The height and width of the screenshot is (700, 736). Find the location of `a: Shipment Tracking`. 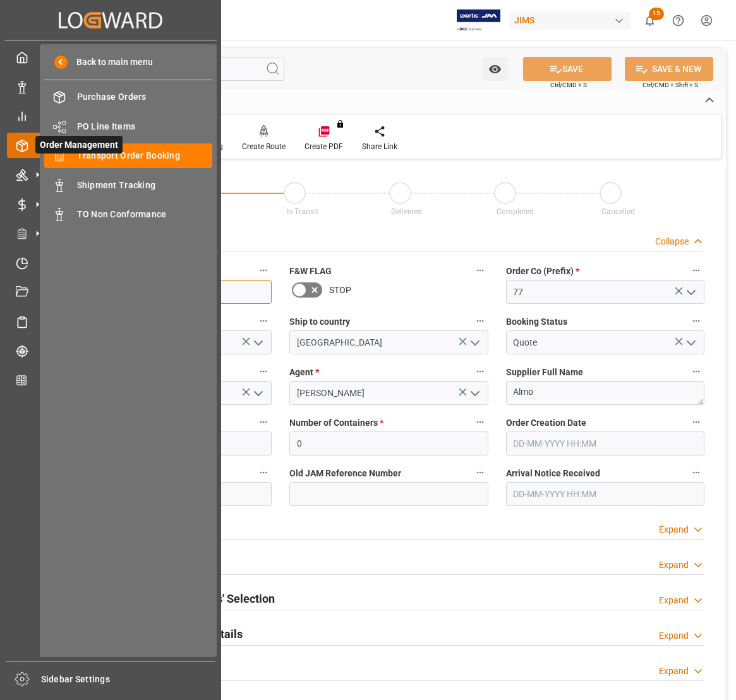

a: Shipment Tracking is located at coordinates (128, 184).